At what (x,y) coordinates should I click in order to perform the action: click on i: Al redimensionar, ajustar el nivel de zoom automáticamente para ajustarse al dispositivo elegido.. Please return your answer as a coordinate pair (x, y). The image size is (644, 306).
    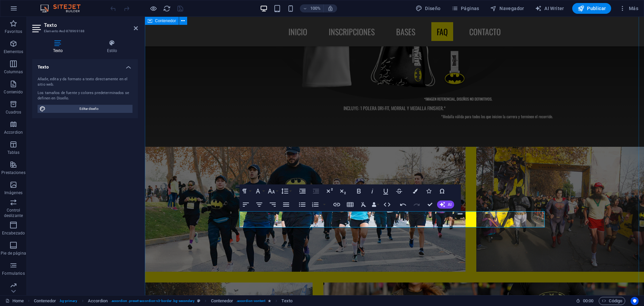
    Looking at the image, I should click on (330, 8).